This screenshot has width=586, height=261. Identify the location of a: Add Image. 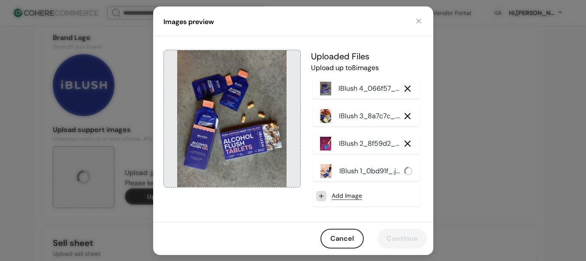
(347, 195).